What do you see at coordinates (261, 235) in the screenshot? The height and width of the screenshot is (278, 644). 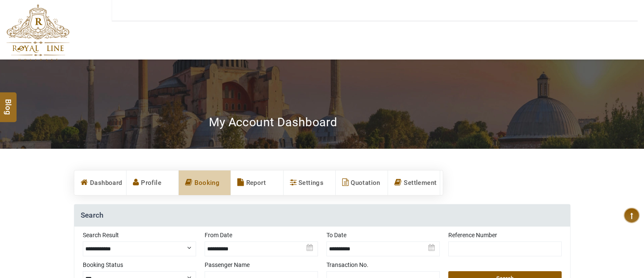 I see `label: From Date` at bounding box center [261, 235].